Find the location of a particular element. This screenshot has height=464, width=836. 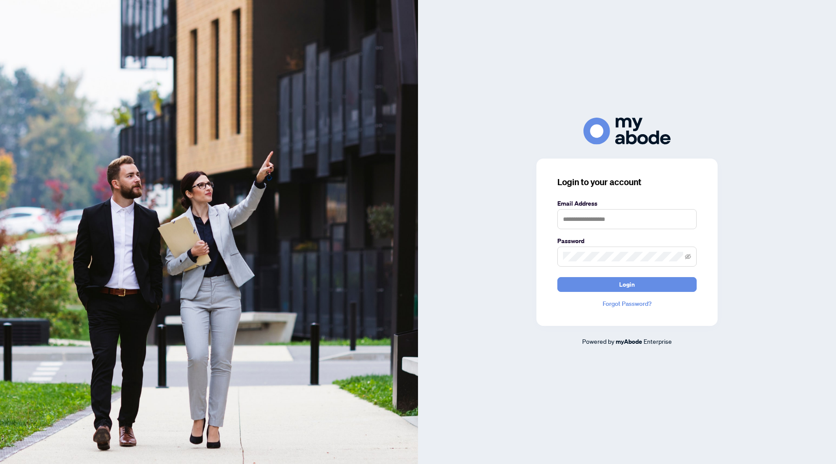

span: Enterprise is located at coordinates (658, 341).